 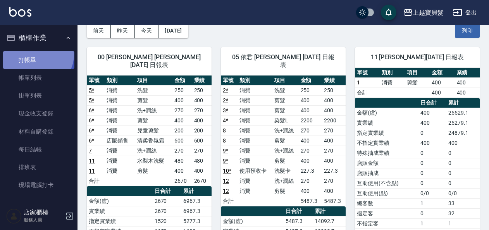 I want to click on td: 特殊抽成業績, so click(x=387, y=153).